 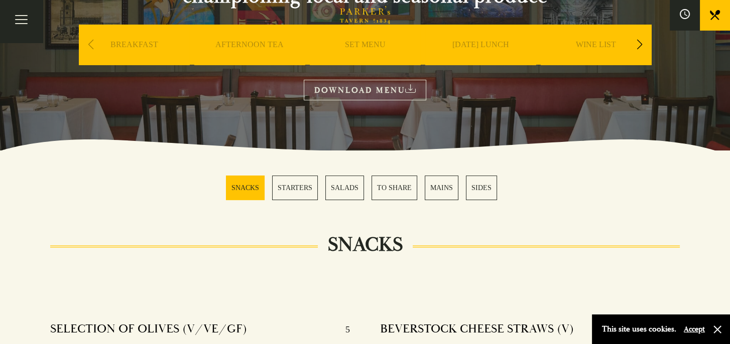 I want to click on p: This site uses cookies., so click(x=639, y=329).